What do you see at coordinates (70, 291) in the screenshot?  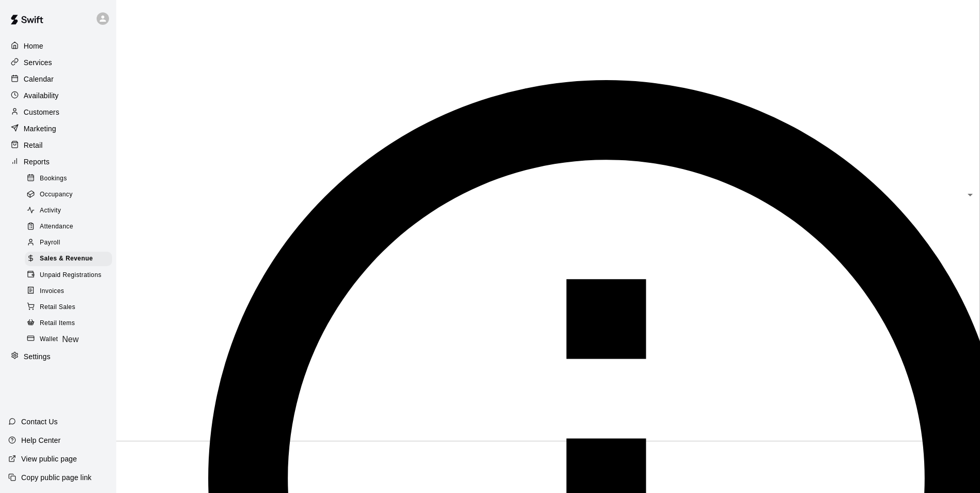 I see `a: Invoices` at bounding box center [70, 291].